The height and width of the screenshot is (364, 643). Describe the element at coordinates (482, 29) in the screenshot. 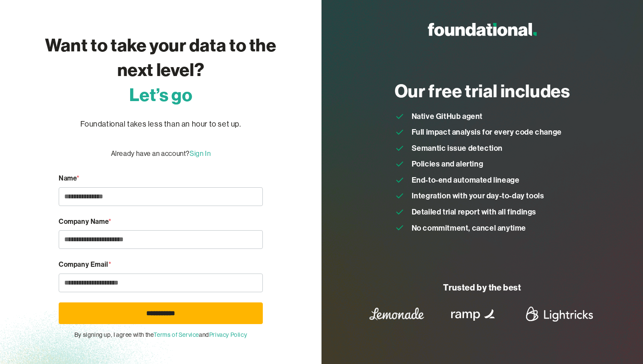

I see `img: Foundational Logo White` at that location.